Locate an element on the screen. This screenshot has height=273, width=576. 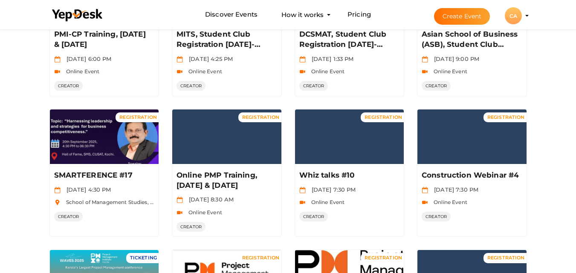
img: location.svg is located at coordinates (57, 203).